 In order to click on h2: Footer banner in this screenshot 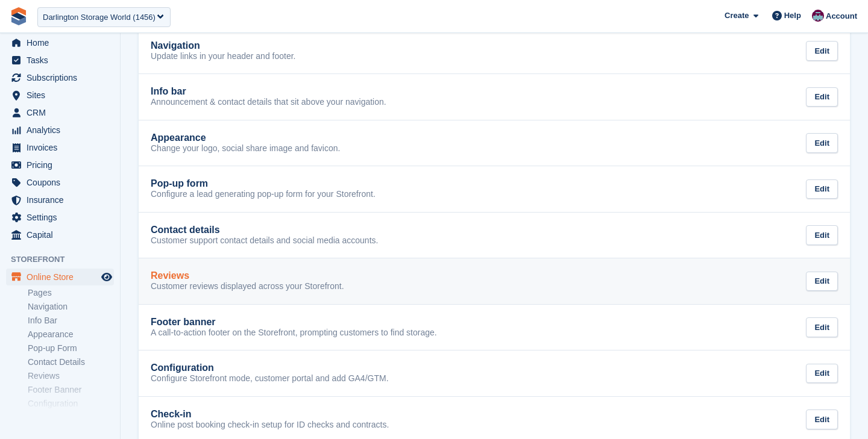, I will do `click(183, 322)`.